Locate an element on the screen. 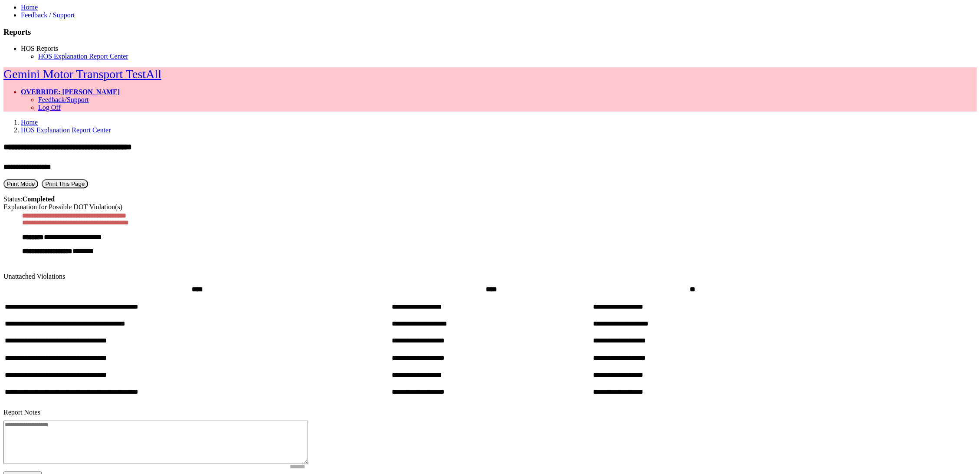 Image resolution: width=980 pixels, height=474 pixels. div: Explanation for Possible DOT Violation(s) is located at coordinates (490, 207).